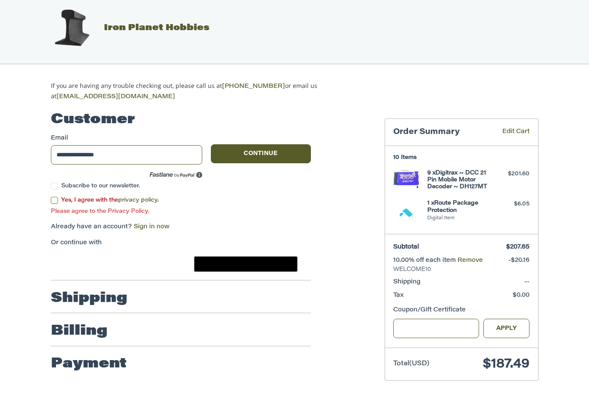 The height and width of the screenshot is (395, 589). What do you see at coordinates (127, 138) in the screenshot?
I see `label: Email` at bounding box center [127, 138].